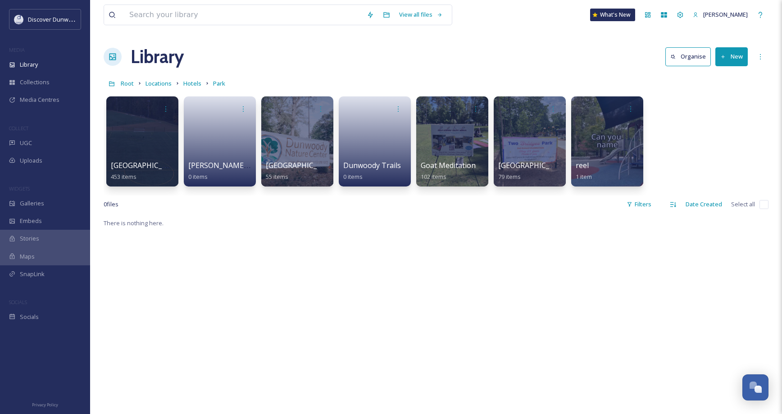 This screenshot has height=414, width=782. Describe the element at coordinates (18, 128) in the screenshot. I see `span: COLLECT` at that location.